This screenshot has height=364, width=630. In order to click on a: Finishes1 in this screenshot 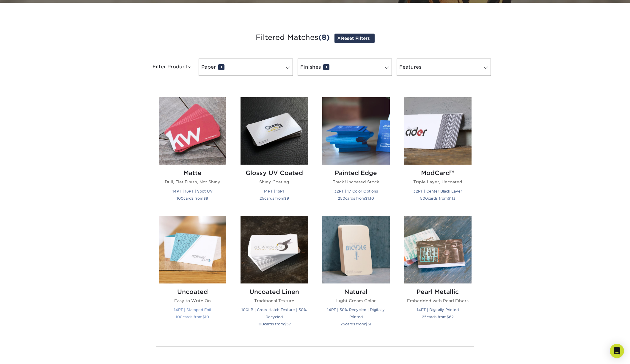, I will do `click(344, 67)`.